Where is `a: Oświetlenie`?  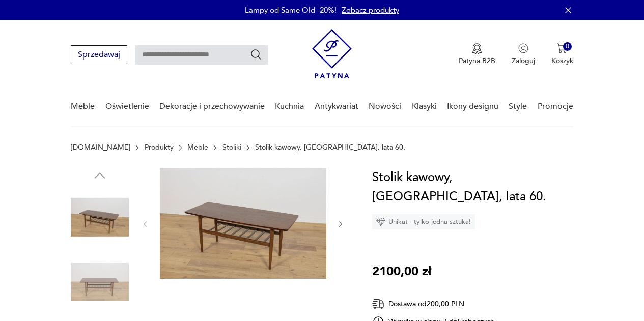
a: Oświetlenie is located at coordinates (127, 107).